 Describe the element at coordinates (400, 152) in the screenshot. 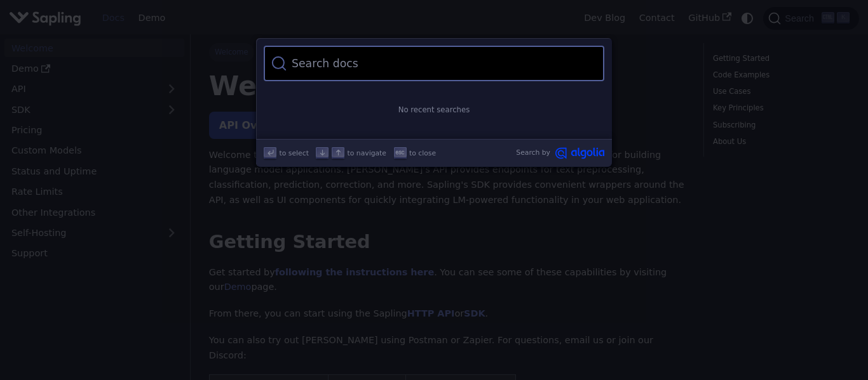

I see `svg: Escape key` at that location.